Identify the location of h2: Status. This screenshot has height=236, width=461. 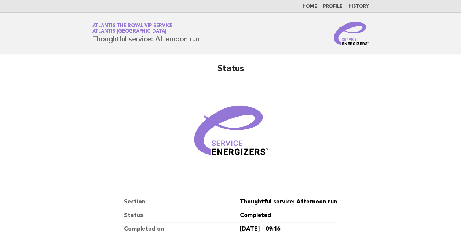
(230, 72).